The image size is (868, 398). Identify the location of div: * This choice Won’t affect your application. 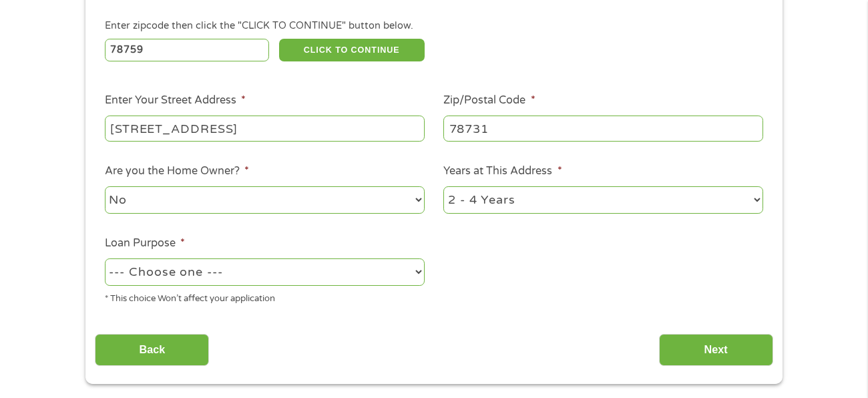
(265, 296).